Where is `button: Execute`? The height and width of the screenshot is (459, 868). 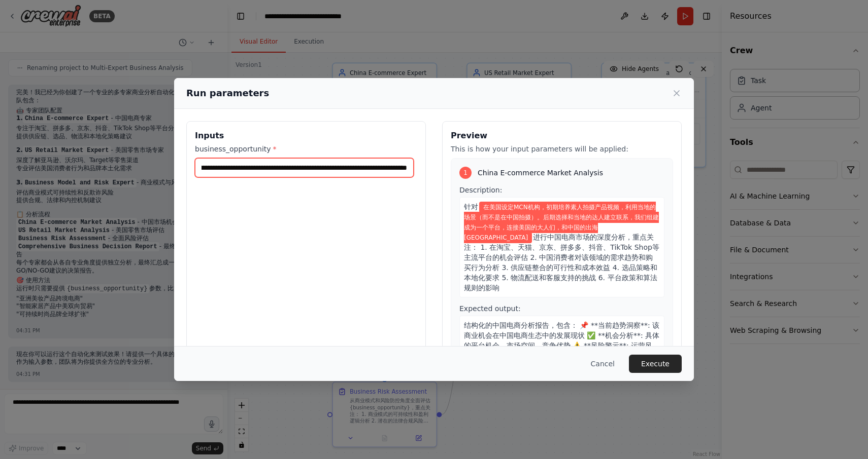
button: Execute is located at coordinates (655, 364).